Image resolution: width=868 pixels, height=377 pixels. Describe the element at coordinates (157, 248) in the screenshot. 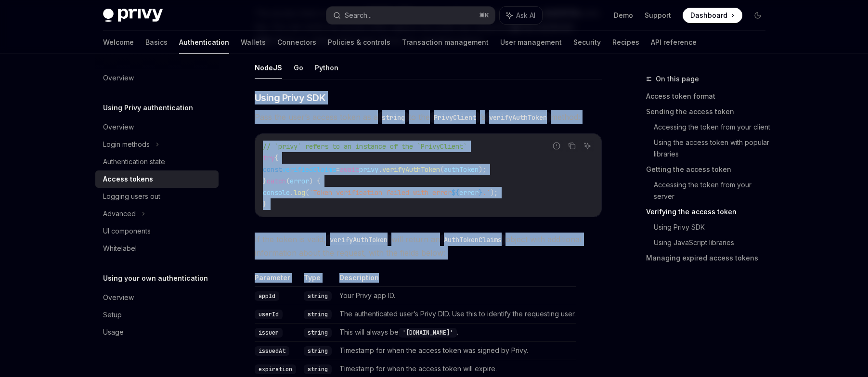

I see `a: Whitelabel` at that location.